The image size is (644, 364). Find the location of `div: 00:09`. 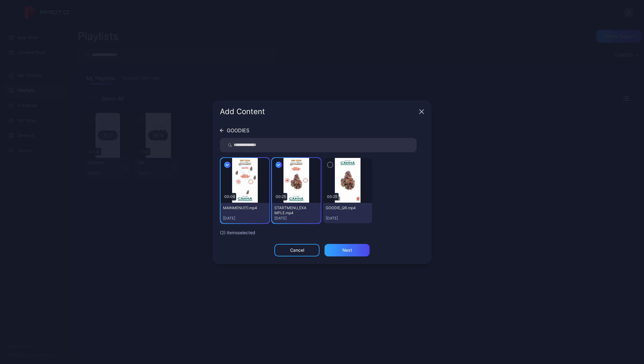

div: 00:09 is located at coordinates (230, 197).